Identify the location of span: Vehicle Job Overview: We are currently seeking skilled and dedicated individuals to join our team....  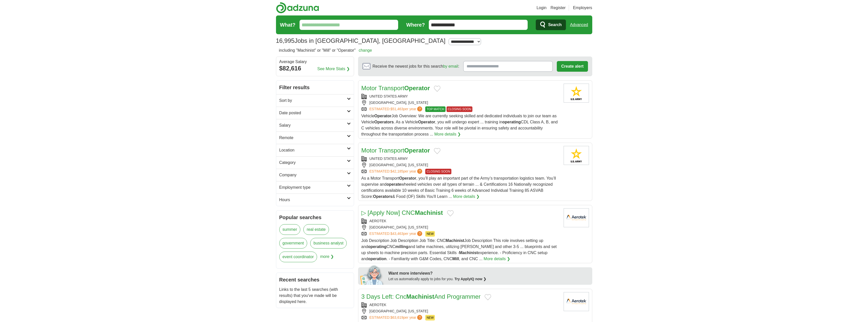
(459, 125).